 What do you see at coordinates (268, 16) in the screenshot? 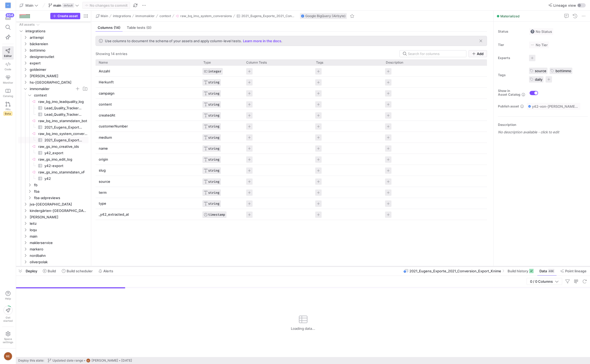
I see `span: 2021_Eugens_Exporte_2021_Conversion_Export_Knime` at bounding box center [268, 16].